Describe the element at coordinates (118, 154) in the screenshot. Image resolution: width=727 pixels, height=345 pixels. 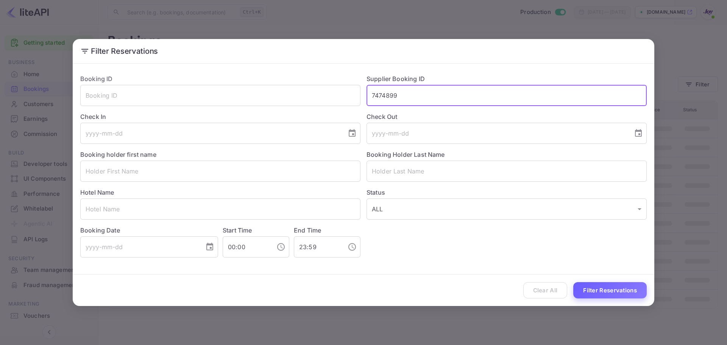
I see `label: Booking holder first name` at that location.